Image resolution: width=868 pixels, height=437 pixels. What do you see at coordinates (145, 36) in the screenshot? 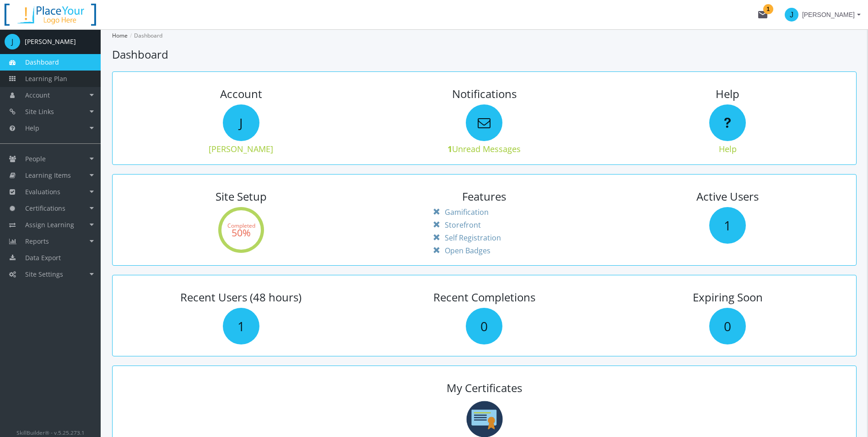
I see `li: Dashboard` at bounding box center [145, 36].